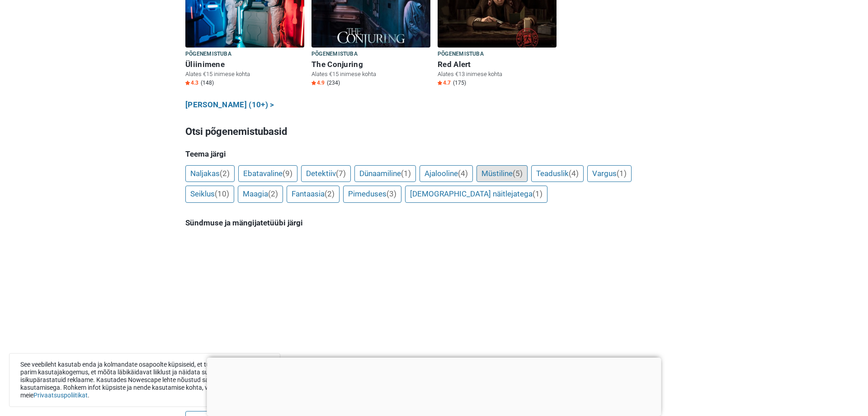 This screenshot has width=868, height=416. I want to click on h3: Otsi põgenemistubasid, so click(434, 132).